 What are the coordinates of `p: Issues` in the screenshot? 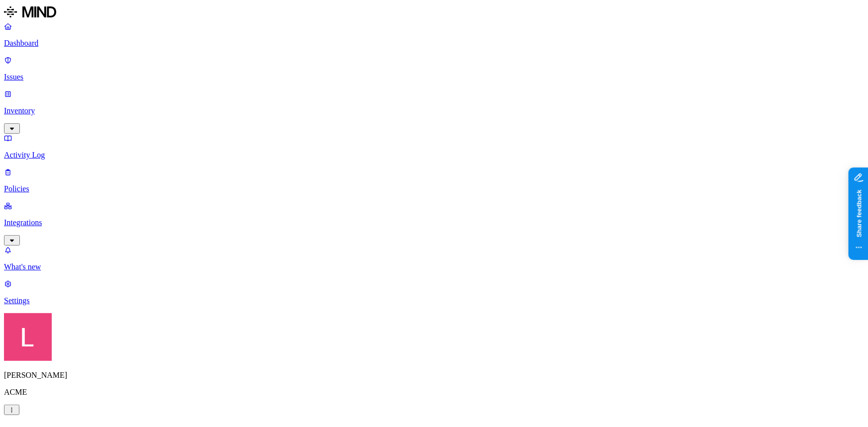 It's located at (434, 77).